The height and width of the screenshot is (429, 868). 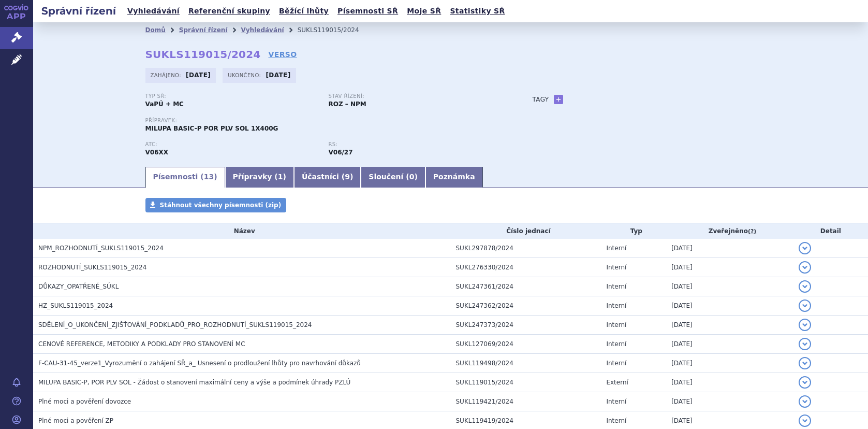 I want to click on td: SUKL119421/2024, so click(x=526, y=402).